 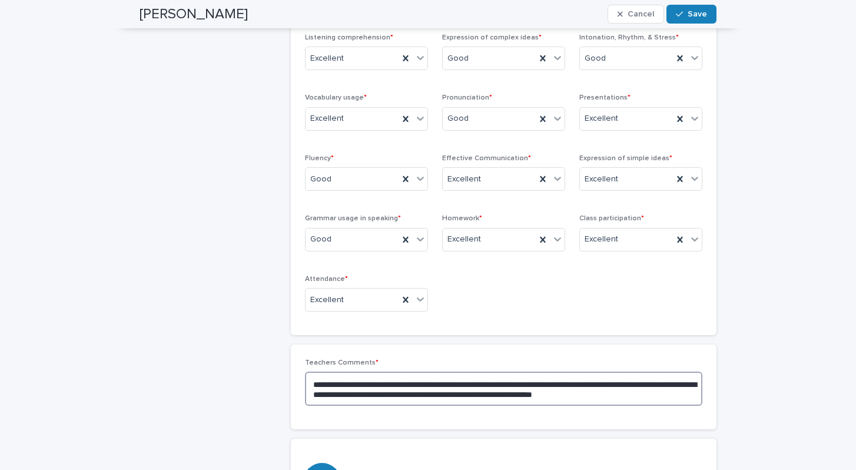 I want to click on span: Attendance, so click(x=326, y=279).